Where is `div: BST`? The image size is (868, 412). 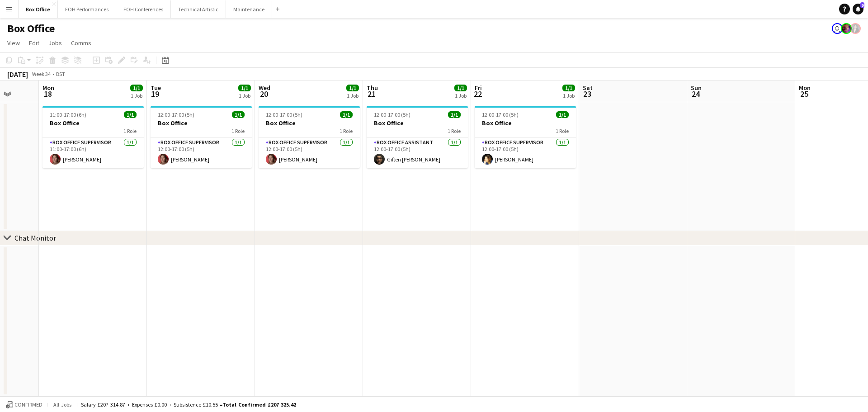
div: BST is located at coordinates (61, 74).